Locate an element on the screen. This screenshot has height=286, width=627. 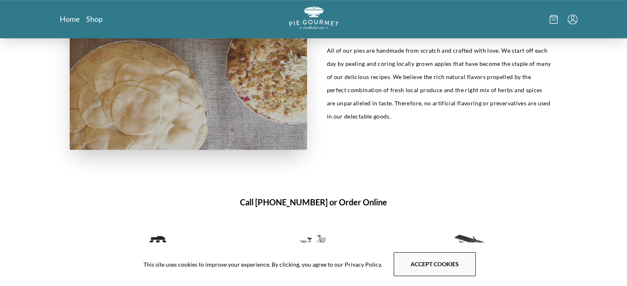
a: Shop is located at coordinates (94, 19).